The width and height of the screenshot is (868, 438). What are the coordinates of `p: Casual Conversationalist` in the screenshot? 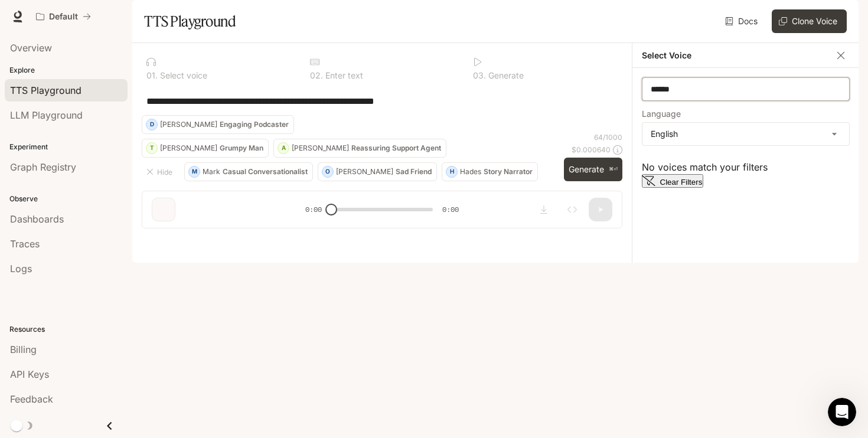 It's located at (265, 172).